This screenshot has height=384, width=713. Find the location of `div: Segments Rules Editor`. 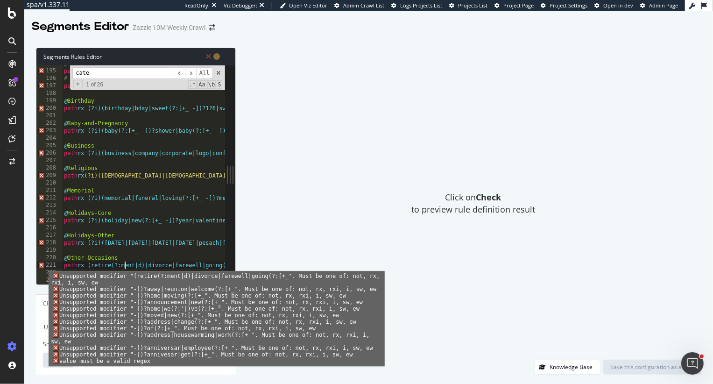

div: Segments Rules Editor is located at coordinates (136, 57).